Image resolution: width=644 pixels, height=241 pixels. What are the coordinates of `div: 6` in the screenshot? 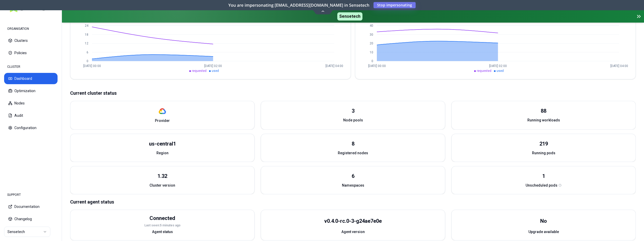 It's located at (353, 176).